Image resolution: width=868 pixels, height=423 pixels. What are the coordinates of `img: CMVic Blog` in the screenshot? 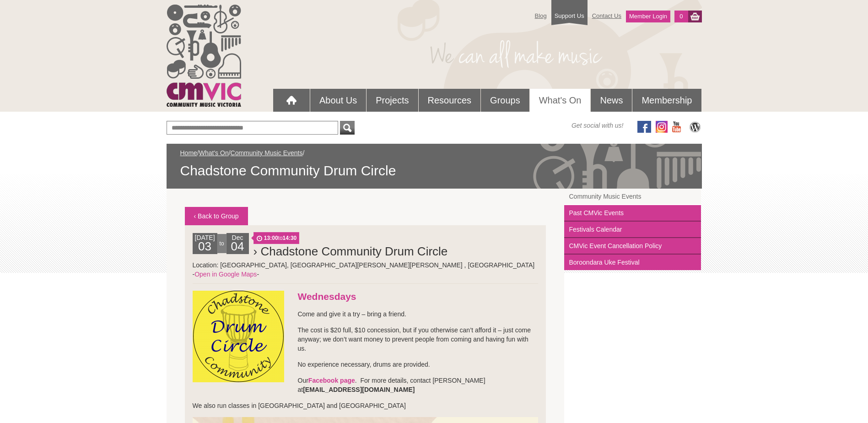 It's located at (695, 127).